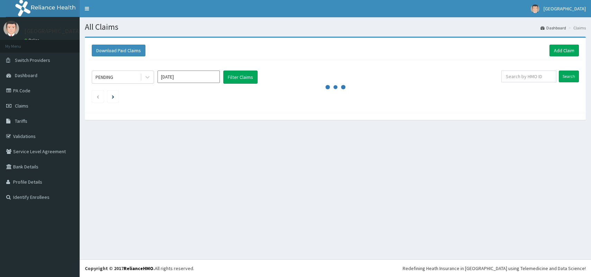  Describe the element at coordinates (569, 77) in the screenshot. I see `input: Search` at that location.